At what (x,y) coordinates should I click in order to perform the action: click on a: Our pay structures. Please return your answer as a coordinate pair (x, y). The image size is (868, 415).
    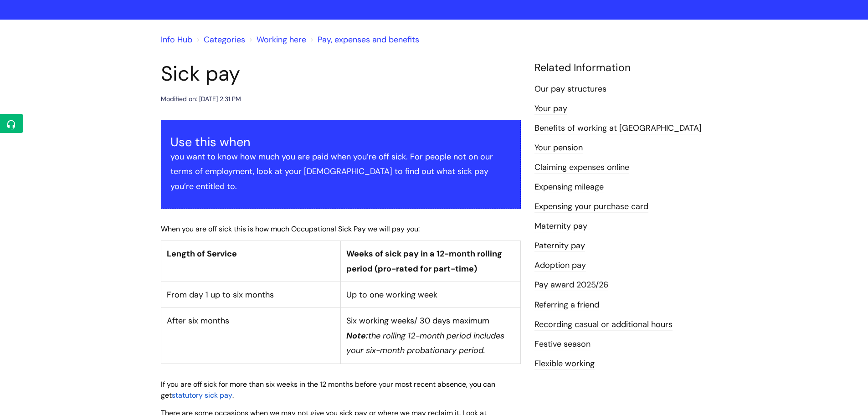
    Looking at the image, I should click on (570, 89).